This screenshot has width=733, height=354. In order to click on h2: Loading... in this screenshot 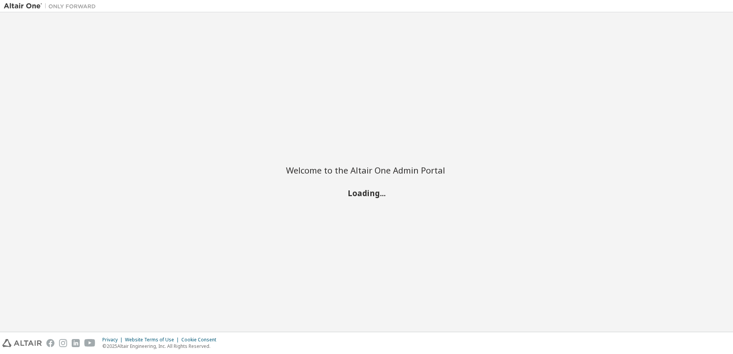, I will do `click(366, 193)`.